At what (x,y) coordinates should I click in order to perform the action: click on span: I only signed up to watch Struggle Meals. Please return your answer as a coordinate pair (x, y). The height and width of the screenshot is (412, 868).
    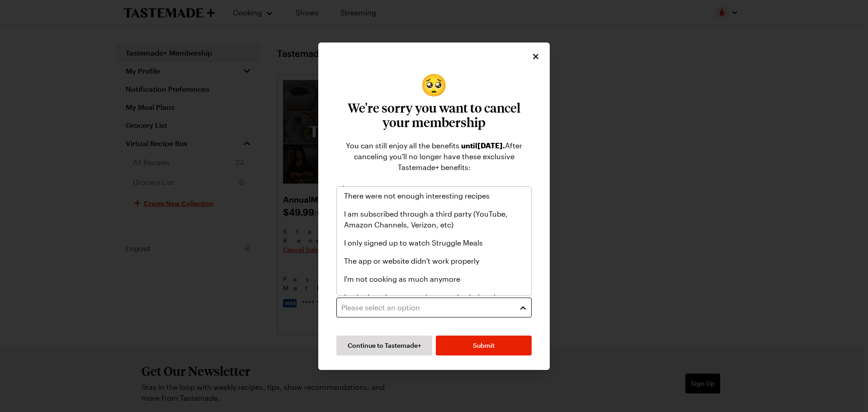
    Looking at the image, I should click on (414, 243).